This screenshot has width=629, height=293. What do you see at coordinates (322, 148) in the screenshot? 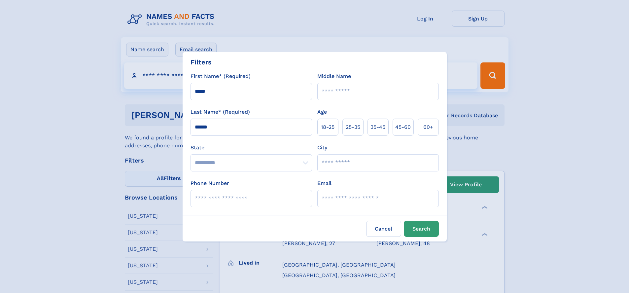
I see `label: City` at bounding box center [322, 148].